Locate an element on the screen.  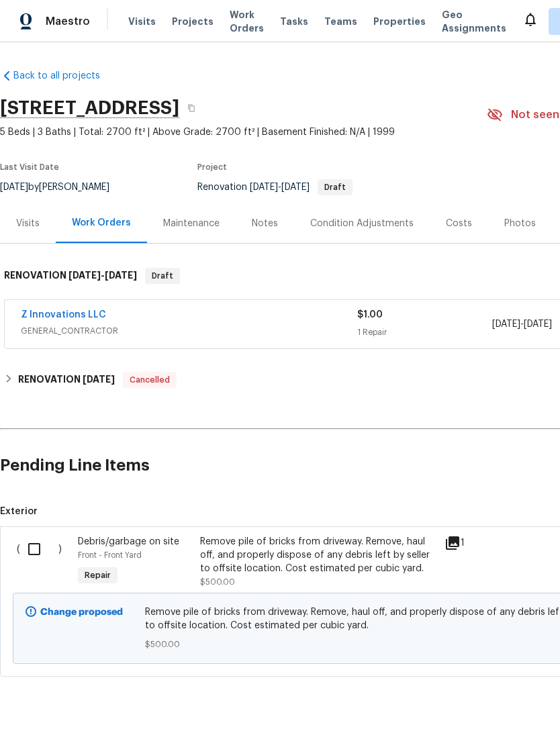
div: Visits is located at coordinates (28, 223).